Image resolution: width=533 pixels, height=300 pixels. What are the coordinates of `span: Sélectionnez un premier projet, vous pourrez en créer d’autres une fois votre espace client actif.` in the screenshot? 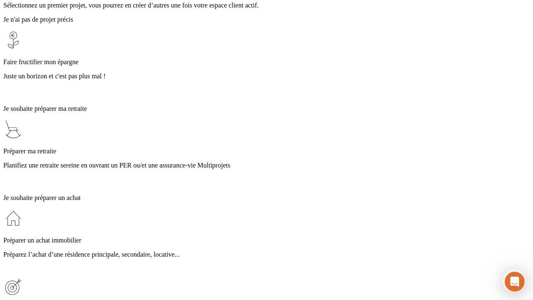 It's located at (131, 5).